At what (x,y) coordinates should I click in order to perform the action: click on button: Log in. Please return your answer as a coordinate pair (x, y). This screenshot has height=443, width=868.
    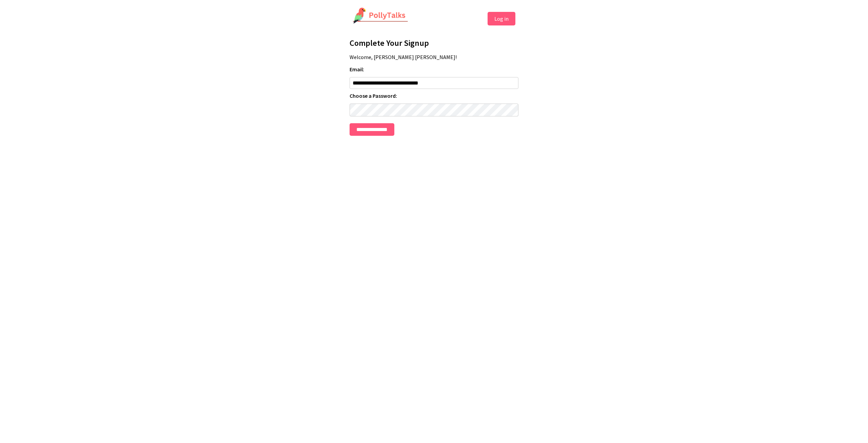
    Looking at the image, I should click on (501, 19).